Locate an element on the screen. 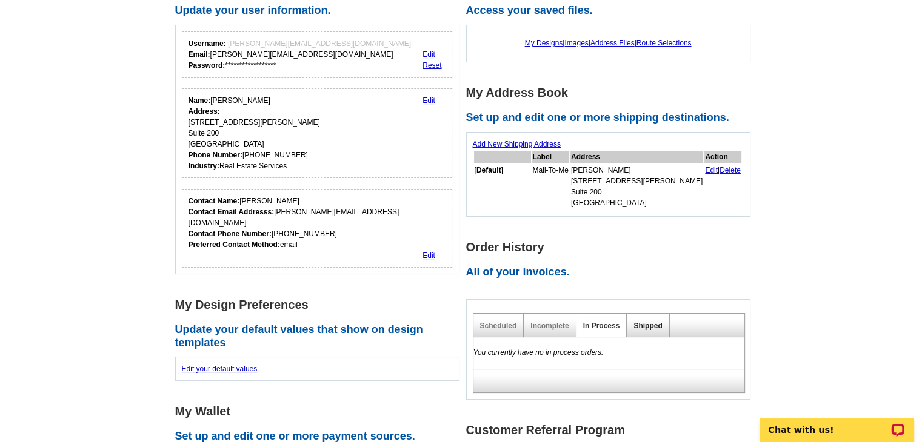  div: Who should we contact regarding order issues? is located at coordinates (317, 228).